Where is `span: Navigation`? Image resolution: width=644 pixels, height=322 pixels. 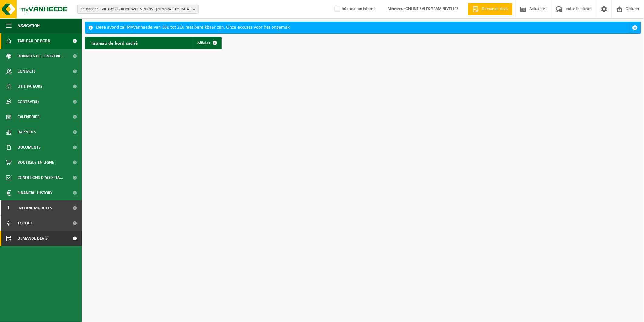
span: Navigation is located at coordinates (28, 26).